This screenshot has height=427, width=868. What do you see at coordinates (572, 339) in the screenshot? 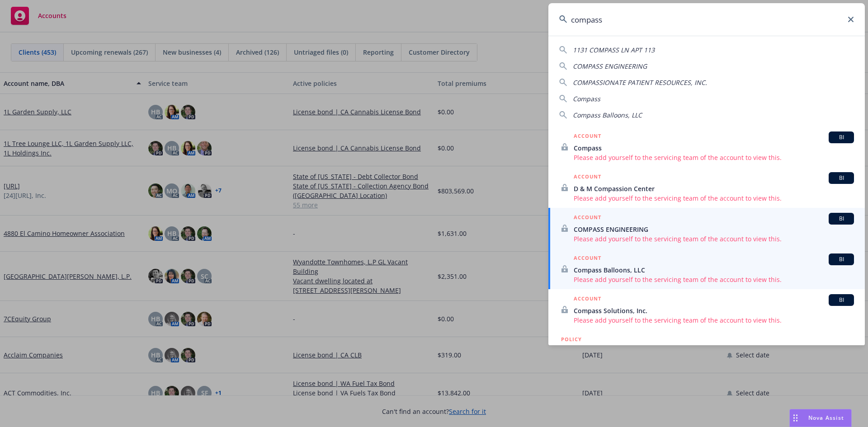
I see `h5: POLICY` at bounding box center [572, 339].